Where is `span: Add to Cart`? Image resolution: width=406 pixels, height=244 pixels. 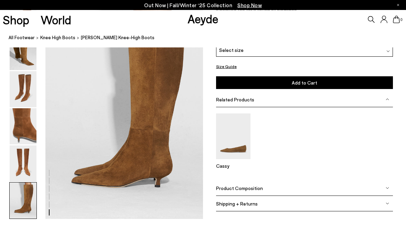 span: Add to Cart is located at coordinates (304, 83).